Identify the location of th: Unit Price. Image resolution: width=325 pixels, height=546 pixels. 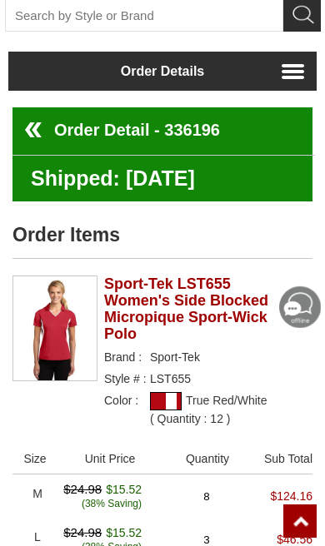
(110, 459).